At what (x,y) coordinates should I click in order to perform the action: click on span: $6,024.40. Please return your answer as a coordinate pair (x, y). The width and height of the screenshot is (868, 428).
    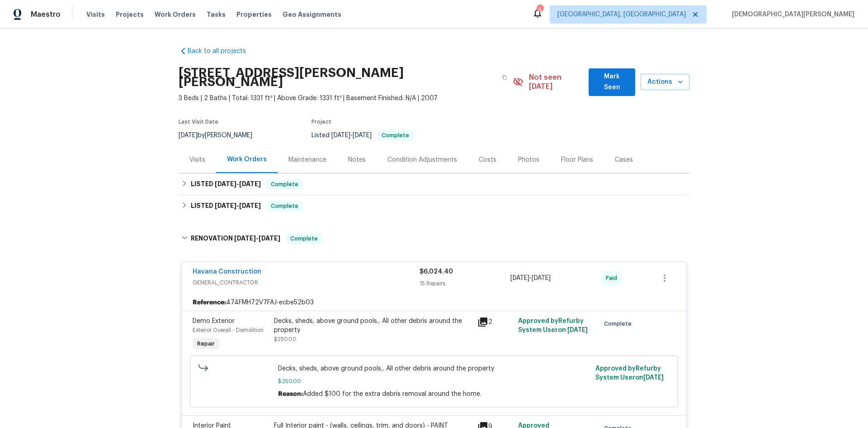
    Looking at the image, I should click on (437, 272).